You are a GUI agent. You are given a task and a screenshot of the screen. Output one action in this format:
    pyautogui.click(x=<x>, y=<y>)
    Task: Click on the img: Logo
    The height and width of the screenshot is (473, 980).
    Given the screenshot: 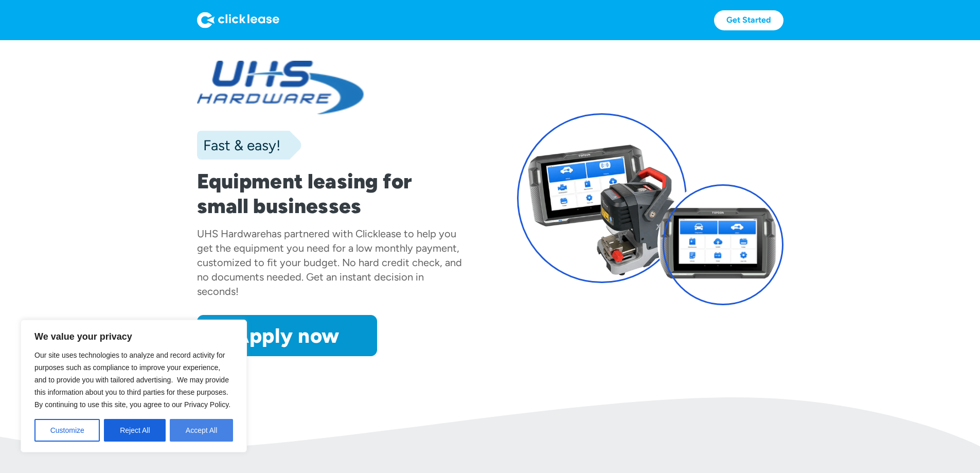 What is the action you would take?
    pyautogui.click(x=238, y=20)
    